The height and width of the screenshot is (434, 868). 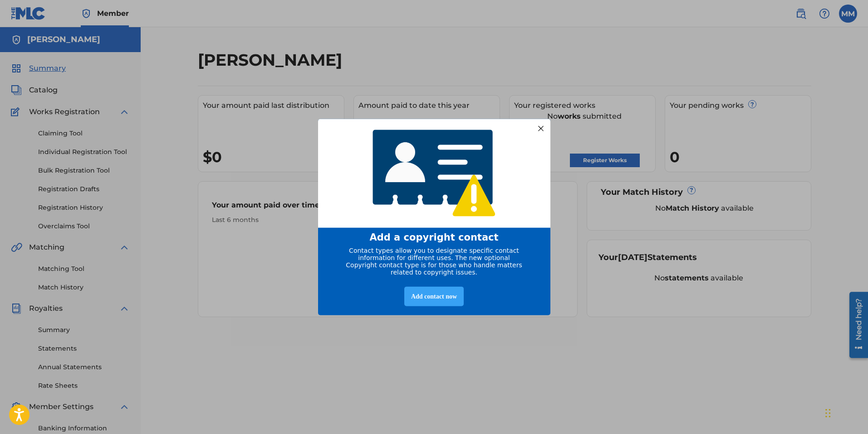 I want to click on div: Add contact now, so click(x=434, y=296).